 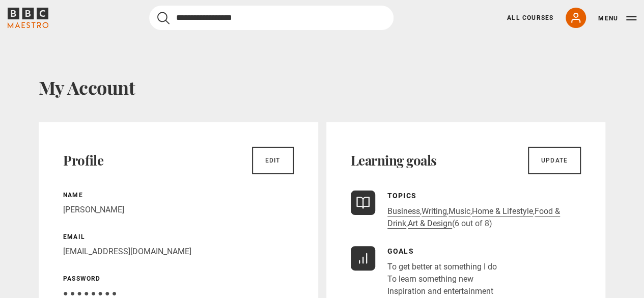 I want to click on button: Submit the search query, so click(x=163, y=18).